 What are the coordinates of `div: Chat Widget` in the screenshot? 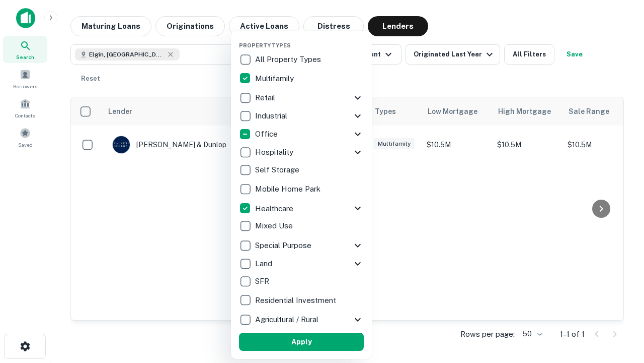 It's located at (619, 274).